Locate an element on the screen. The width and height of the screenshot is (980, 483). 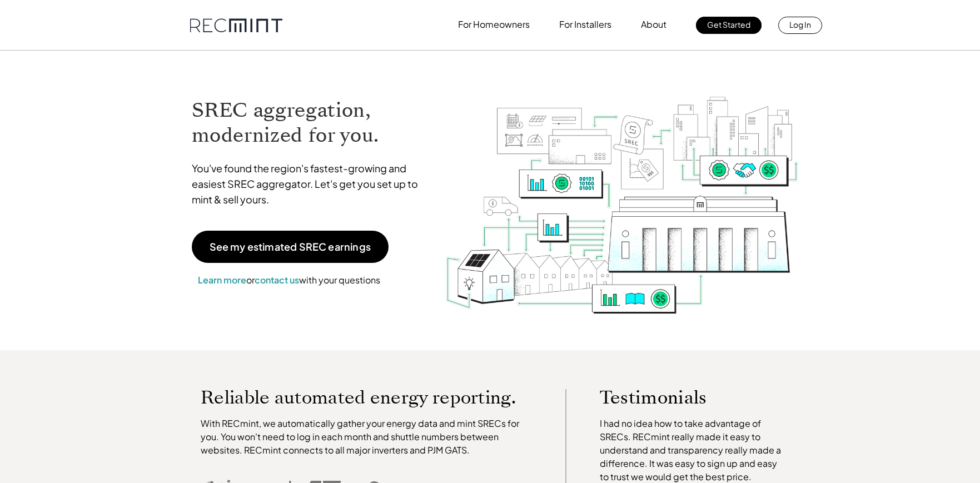
a: contact us is located at coordinates (277, 279).